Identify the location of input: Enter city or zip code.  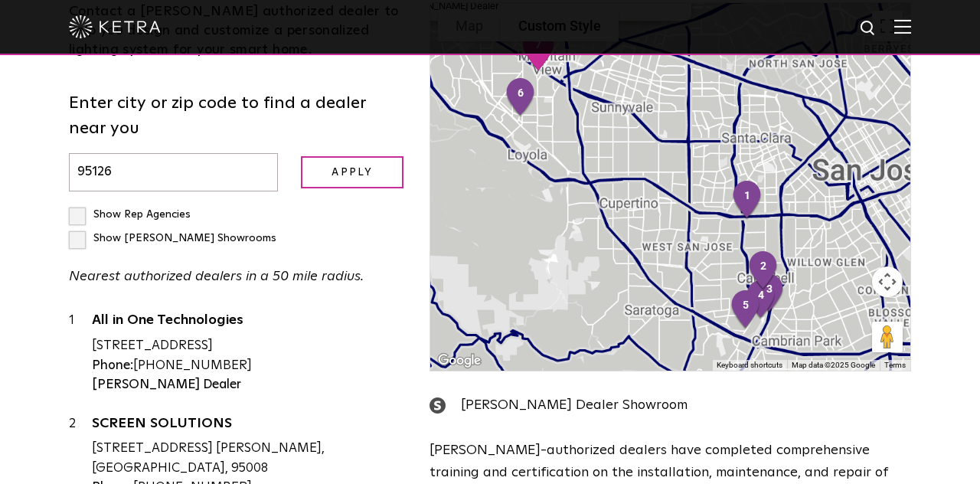
(173, 172).